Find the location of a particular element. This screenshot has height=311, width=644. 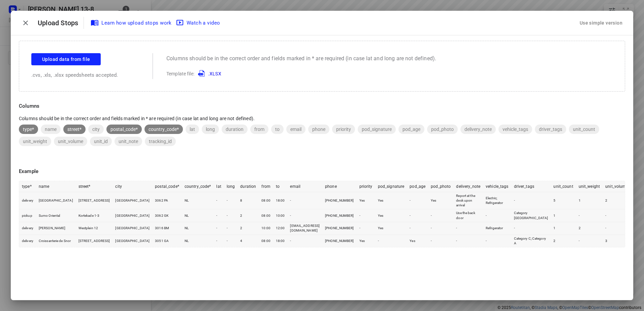

td: Croissanterie de Snor is located at coordinates (56, 241).